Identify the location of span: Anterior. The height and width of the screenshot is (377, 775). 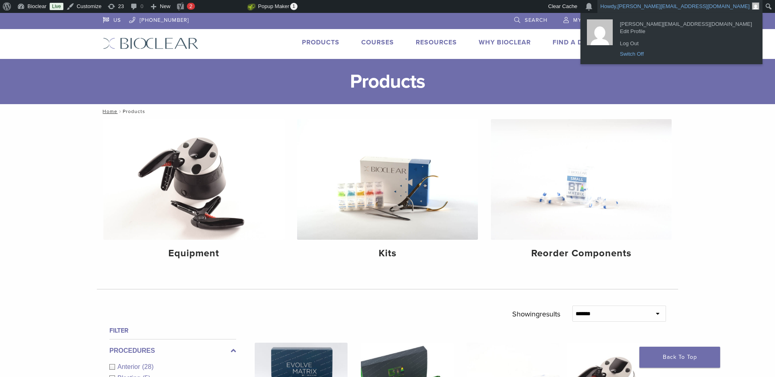
(130, 367).